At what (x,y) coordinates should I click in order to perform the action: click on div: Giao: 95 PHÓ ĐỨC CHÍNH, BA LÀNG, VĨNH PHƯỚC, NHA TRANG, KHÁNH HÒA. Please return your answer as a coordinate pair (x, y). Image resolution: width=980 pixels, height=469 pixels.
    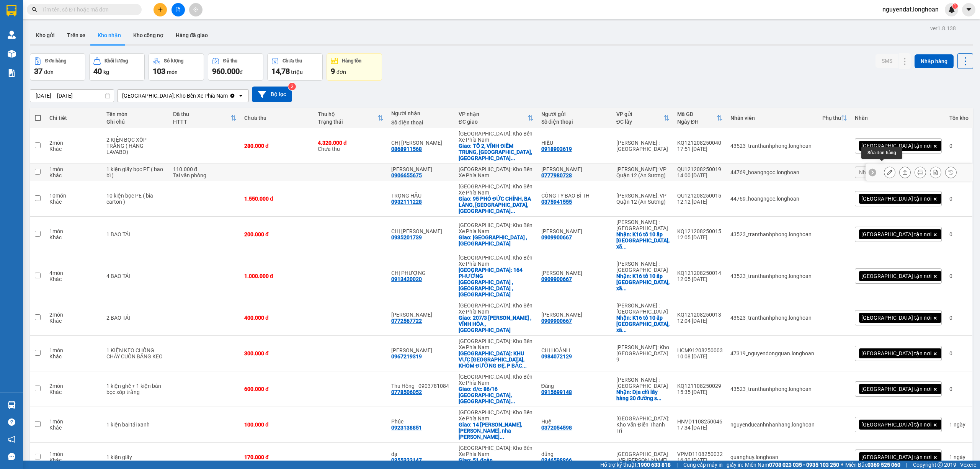
    Looking at the image, I should click on (496, 204).